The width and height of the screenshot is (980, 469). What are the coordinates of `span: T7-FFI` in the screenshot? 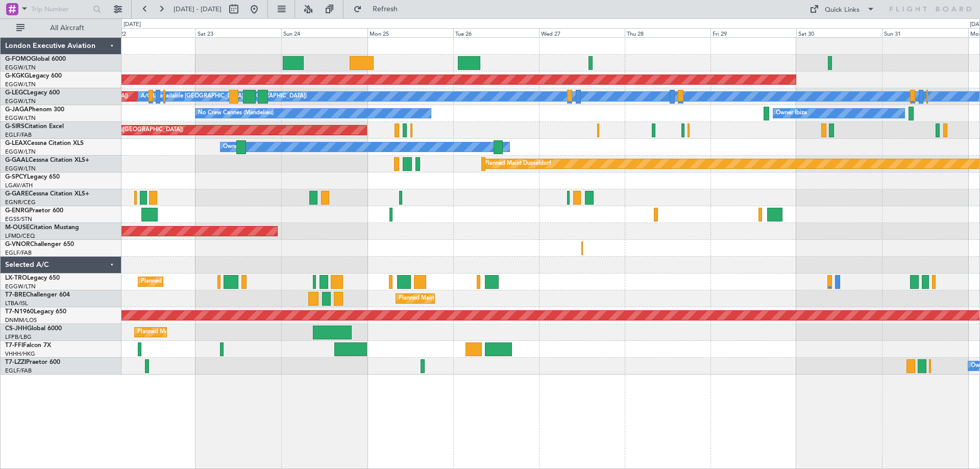 It's located at (14, 346).